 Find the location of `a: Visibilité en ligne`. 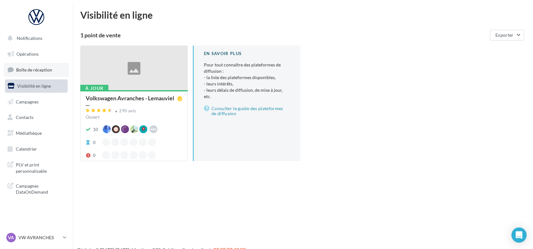

a: Visibilité en ligne is located at coordinates (36, 86).